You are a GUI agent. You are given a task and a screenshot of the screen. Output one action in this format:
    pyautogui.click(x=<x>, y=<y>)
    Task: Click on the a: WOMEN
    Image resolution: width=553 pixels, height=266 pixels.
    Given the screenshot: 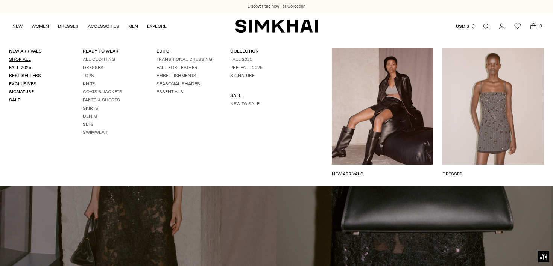 What is the action you would take?
    pyautogui.click(x=40, y=26)
    